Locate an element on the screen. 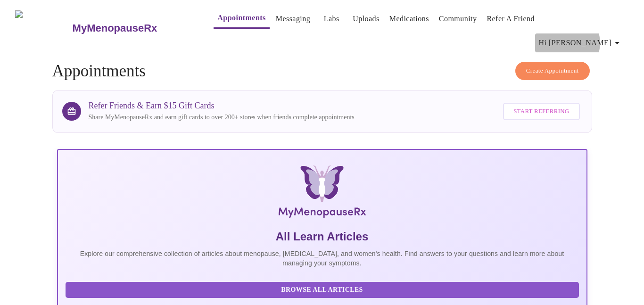  a: Appointments is located at coordinates (241, 18).